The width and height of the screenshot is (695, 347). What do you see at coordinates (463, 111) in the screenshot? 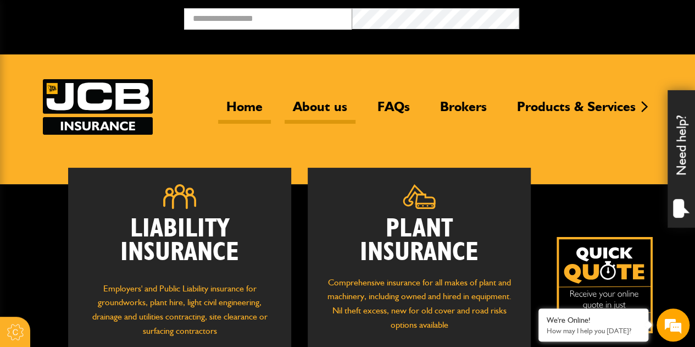
I see `a: Brokers` at bounding box center [463, 111].